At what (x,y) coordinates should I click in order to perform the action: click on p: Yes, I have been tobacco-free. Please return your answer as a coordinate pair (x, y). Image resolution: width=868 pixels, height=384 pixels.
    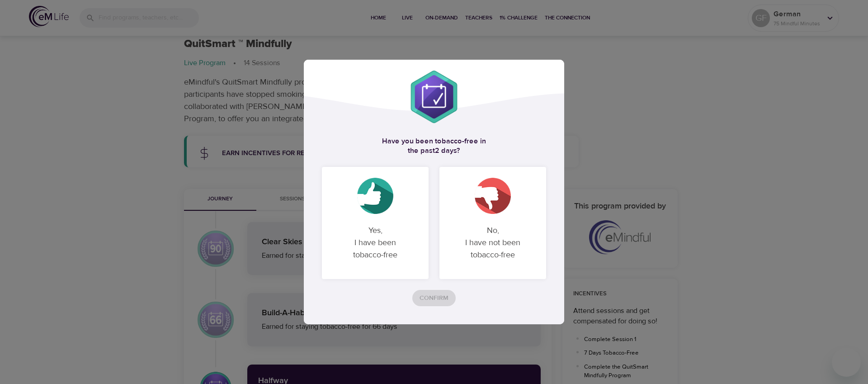
    Looking at the image, I should click on (376, 243).